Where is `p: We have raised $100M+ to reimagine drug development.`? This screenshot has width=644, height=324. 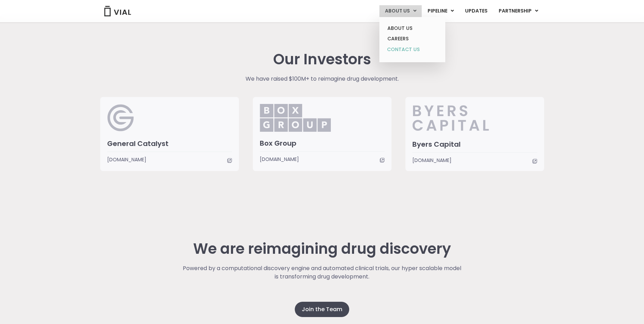 p: We have raised $100M+ to reimagine drug development. is located at coordinates (322, 79).